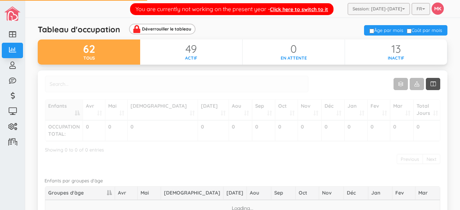 The height and width of the screenshot is (210, 460). Describe the element at coordinates (235, 193) in the screenshot. I see `th: Jul` at that location.